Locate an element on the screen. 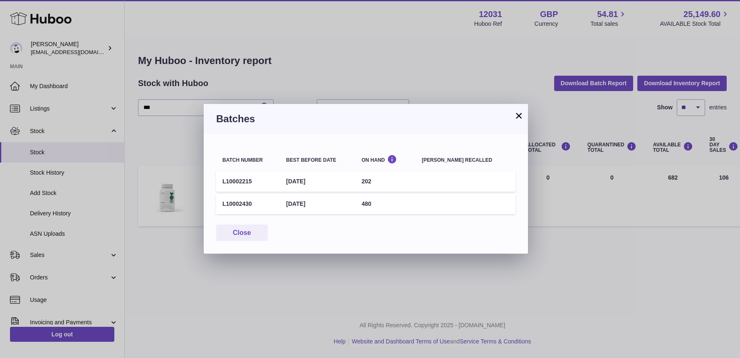 The image size is (740, 358). div: Best before date is located at coordinates (317, 160).